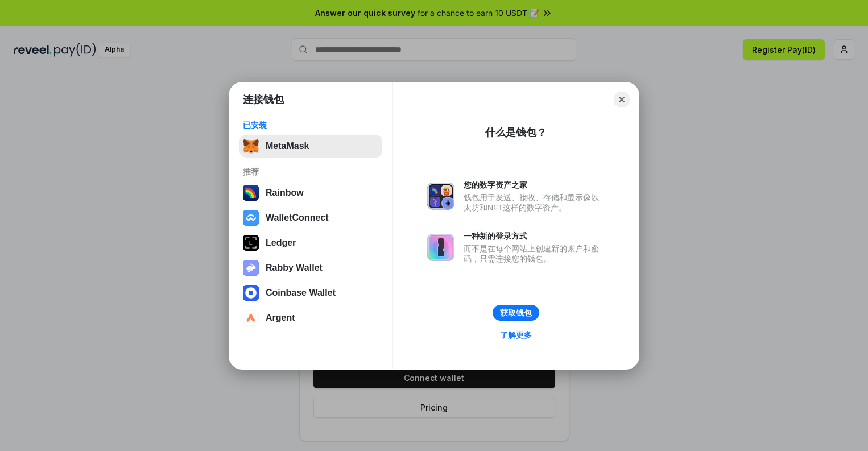 The image size is (868, 451). Describe the element at coordinates (250, 193) in the screenshot. I see `img: svg+xml,%3Csvg%20width%3D%22120%22%20height%3D%22120%22%20viewBox%3D%220%200%20120%20120%22%20fil...` at that location.